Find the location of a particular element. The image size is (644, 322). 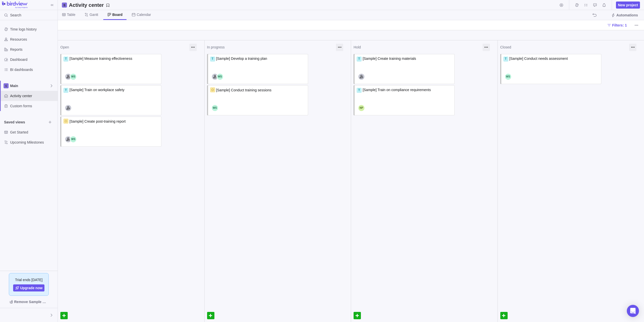

span: Main is located at coordinates (30, 86).